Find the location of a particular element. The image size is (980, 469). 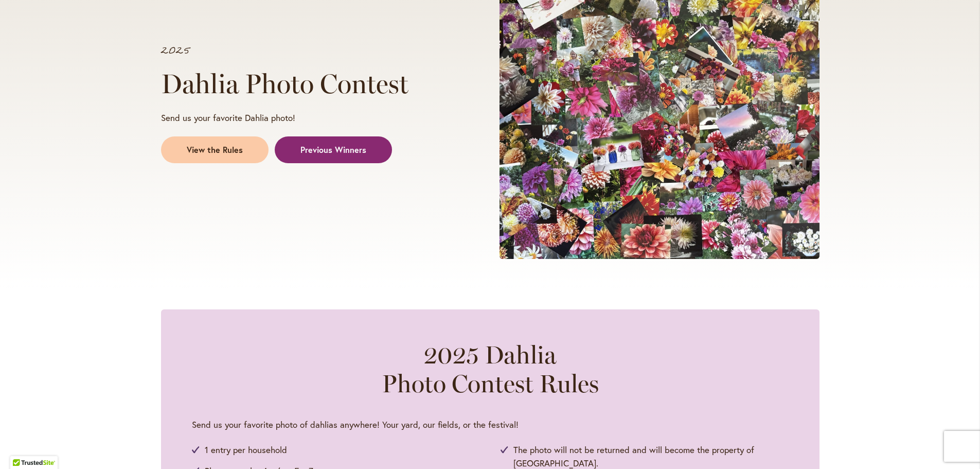

h1: Dahlia Photo Contest is located at coordinates (311, 83).